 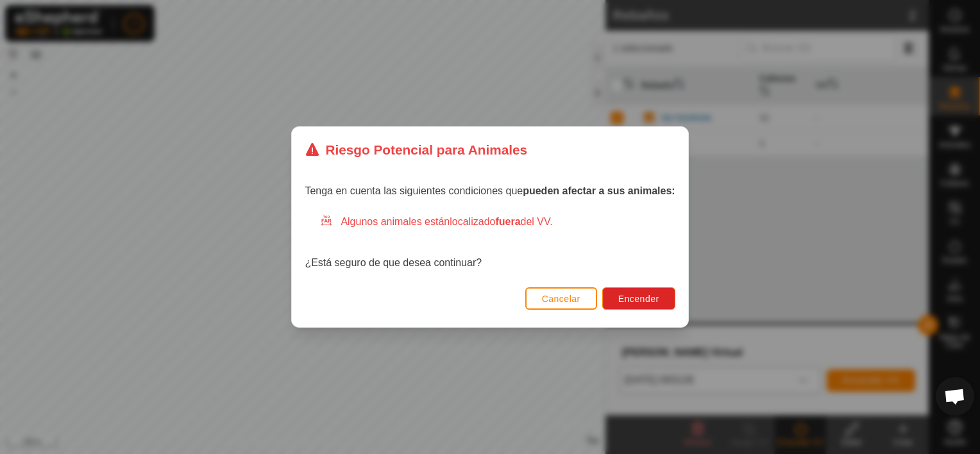 I want to click on span: localizado del VV., so click(x=501, y=221).